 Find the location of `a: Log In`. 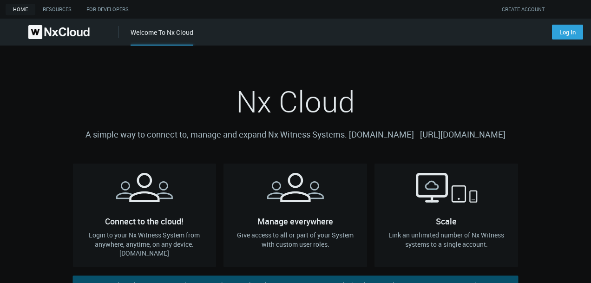

a: Log In is located at coordinates (567, 32).